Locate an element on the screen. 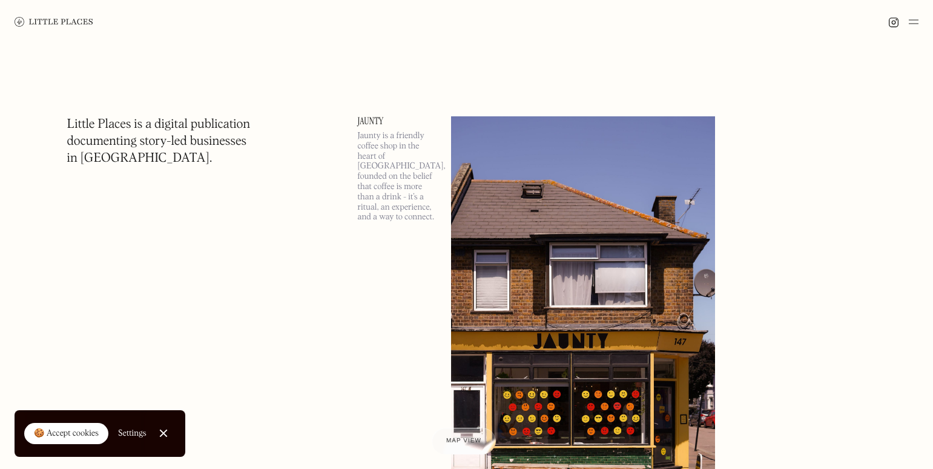 The image size is (933, 469). a: Map view is located at coordinates (464, 441).